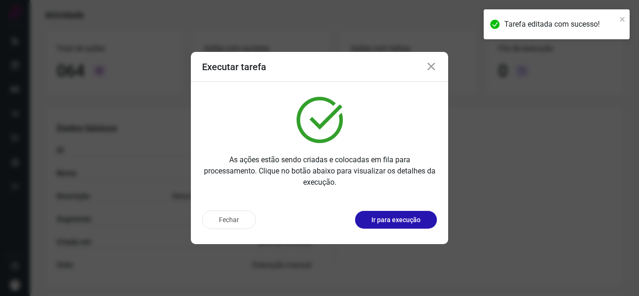 The image size is (639, 296). Describe the element at coordinates (396, 220) in the screenshot. I see `button: Ir para execução` at that location.